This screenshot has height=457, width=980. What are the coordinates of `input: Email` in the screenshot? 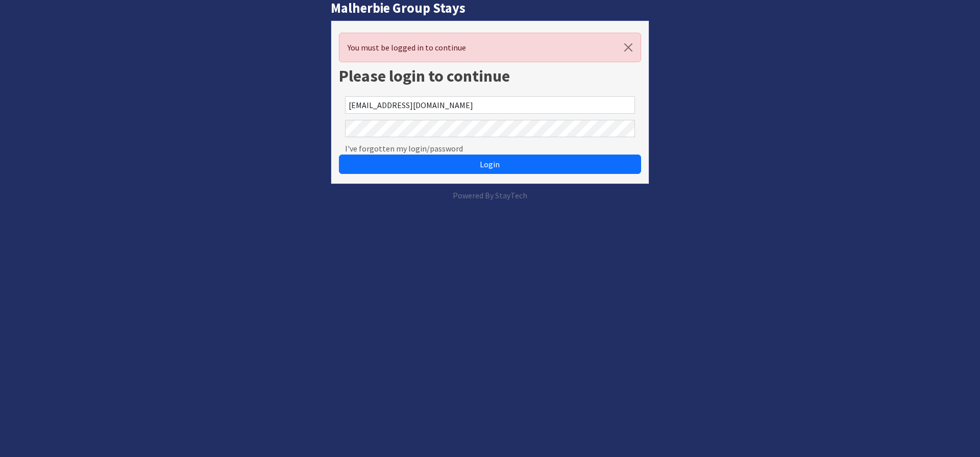 It's located at (490, 105).